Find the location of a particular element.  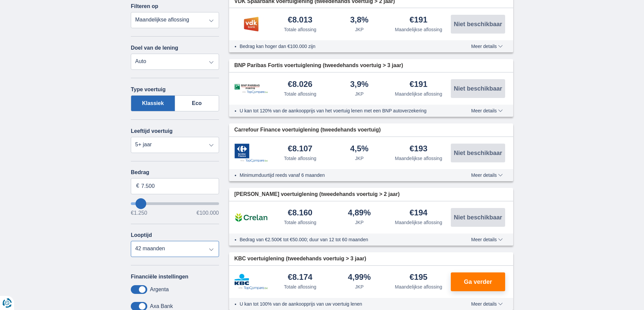

span: Ga verder is located at coordinates (478, 282).